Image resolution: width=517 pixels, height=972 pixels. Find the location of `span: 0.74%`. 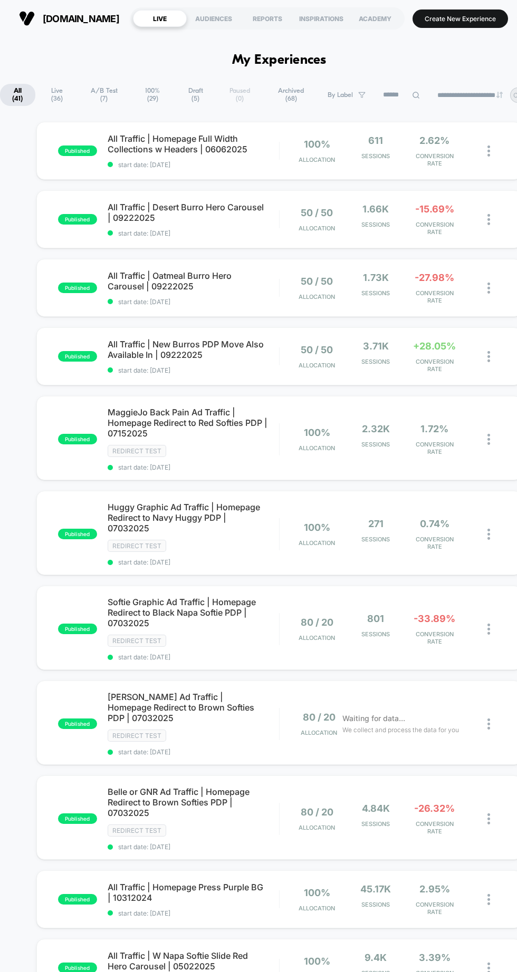

span: 0.74% is located at coordinates (435, 524).